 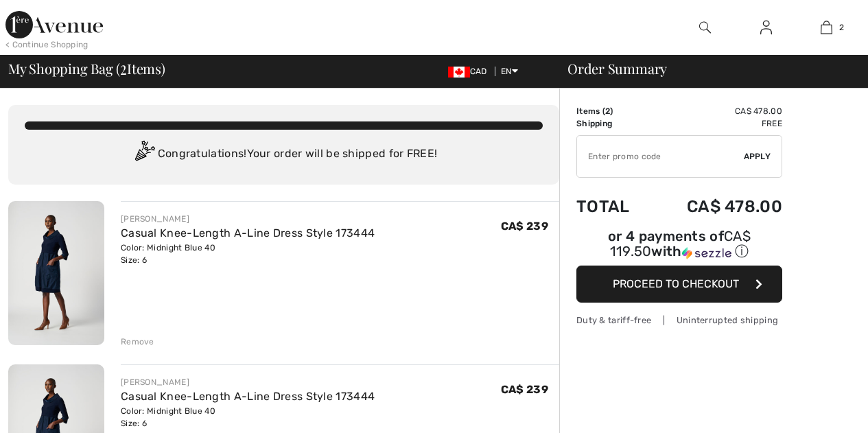 What do you see at coordinates (826, 27) in the screenshot?
I see `a: 2` at bounding box center [826, 27].